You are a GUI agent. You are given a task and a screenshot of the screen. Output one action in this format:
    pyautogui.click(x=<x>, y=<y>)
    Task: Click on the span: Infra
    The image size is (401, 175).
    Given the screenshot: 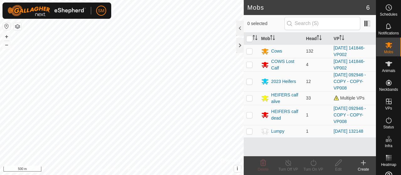 What is the action you would take?
    pyautogui.click(x=388, y=146)
    